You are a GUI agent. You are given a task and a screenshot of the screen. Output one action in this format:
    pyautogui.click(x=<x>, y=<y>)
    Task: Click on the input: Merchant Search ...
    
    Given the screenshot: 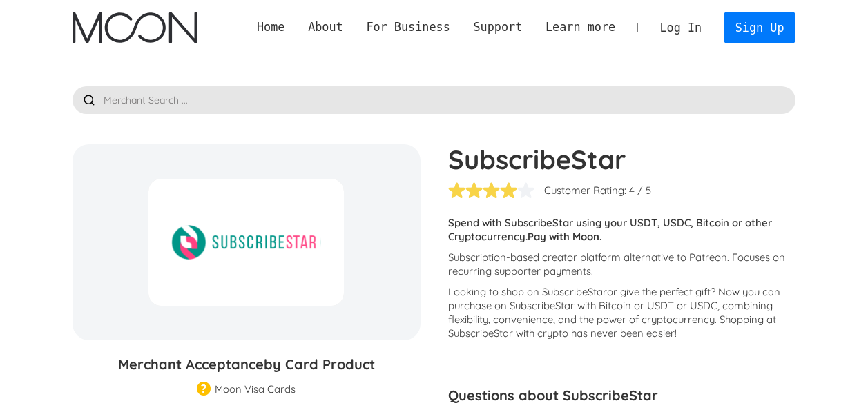 What is the action you would take?
    pyautogui.click(x=434, y=100)
    